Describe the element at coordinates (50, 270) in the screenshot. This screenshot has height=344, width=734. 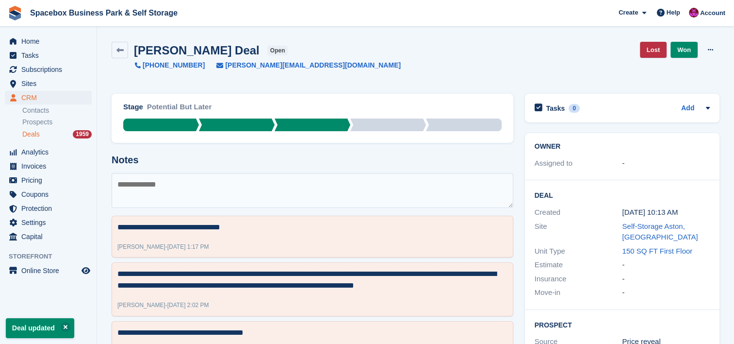
I see `span: Online Store` at that location.